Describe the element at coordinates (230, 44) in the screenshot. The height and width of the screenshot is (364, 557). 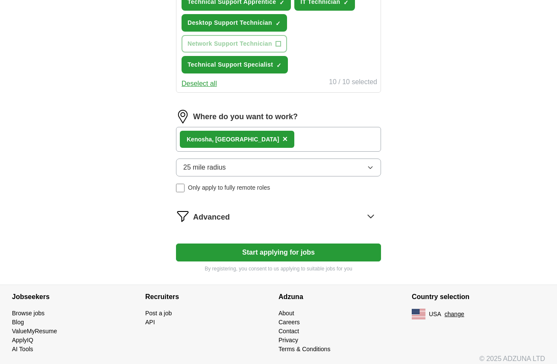
I see `span: Network Support Technician` at that location.